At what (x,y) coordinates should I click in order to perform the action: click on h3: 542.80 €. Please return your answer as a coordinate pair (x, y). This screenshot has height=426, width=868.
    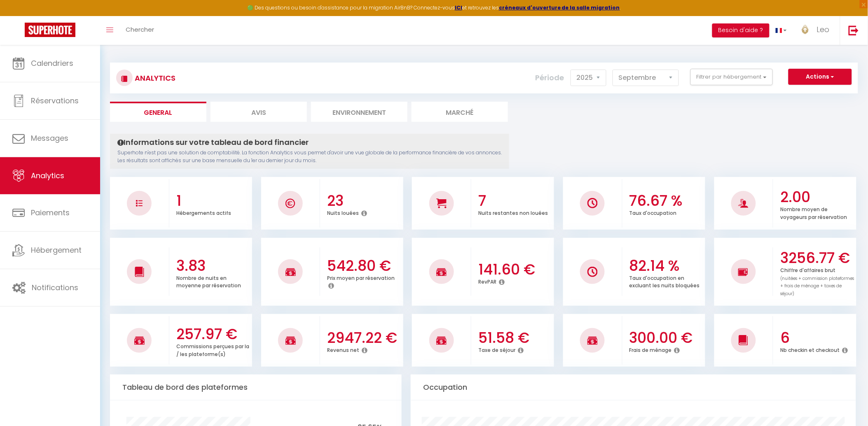
    Looking at the image, I should click on (364, 266).